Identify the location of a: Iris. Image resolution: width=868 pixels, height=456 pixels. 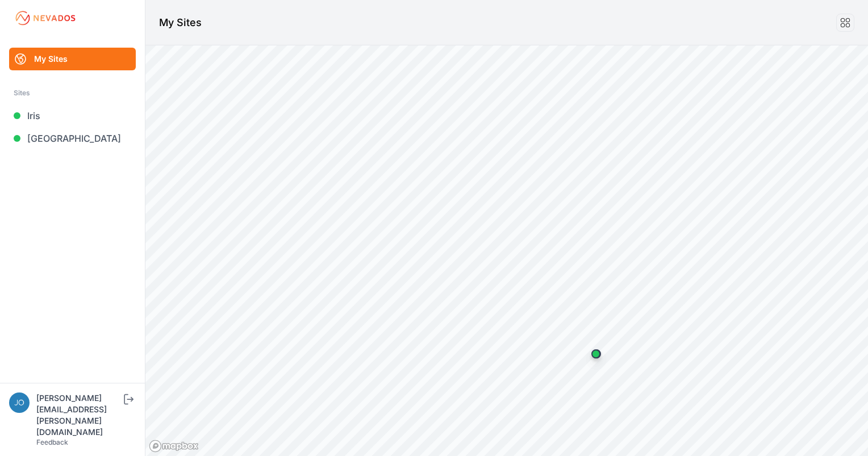
(72, 116).